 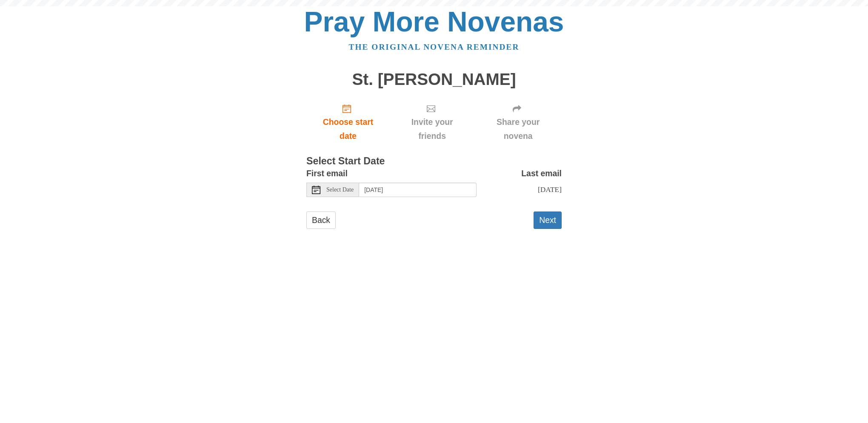 What do you see at coordinates (434, 47) in the screenshot?
I see `a: The original novena reminder` at bounding box center [434, 47].